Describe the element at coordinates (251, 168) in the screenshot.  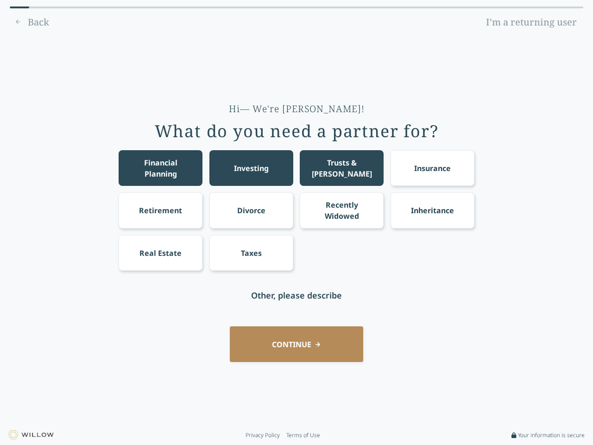
I see `div: Investing` at that location.